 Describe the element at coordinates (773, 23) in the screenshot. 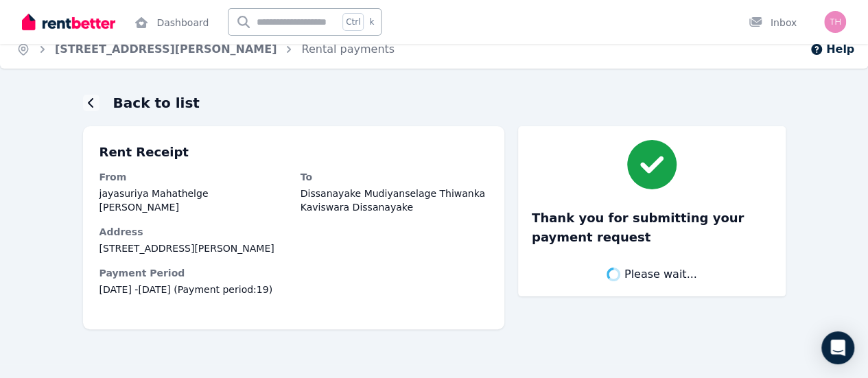

I see `div: Inbox` at that location.